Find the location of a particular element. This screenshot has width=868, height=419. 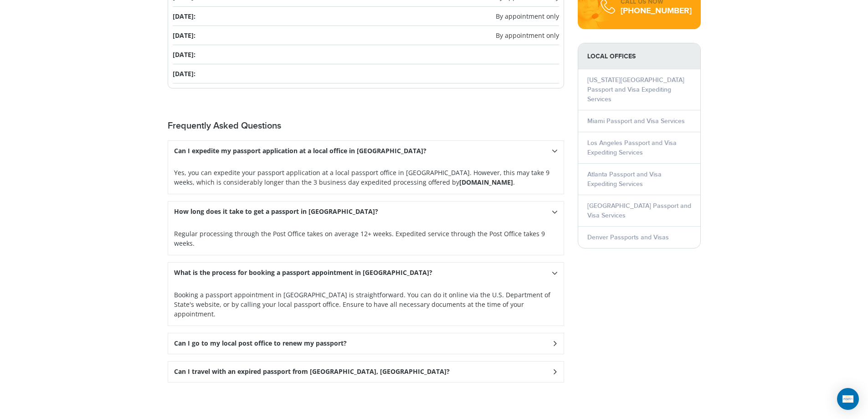

a: Los Angeles Passport and Visa Expediting Services is located at coordinates (632, 148).